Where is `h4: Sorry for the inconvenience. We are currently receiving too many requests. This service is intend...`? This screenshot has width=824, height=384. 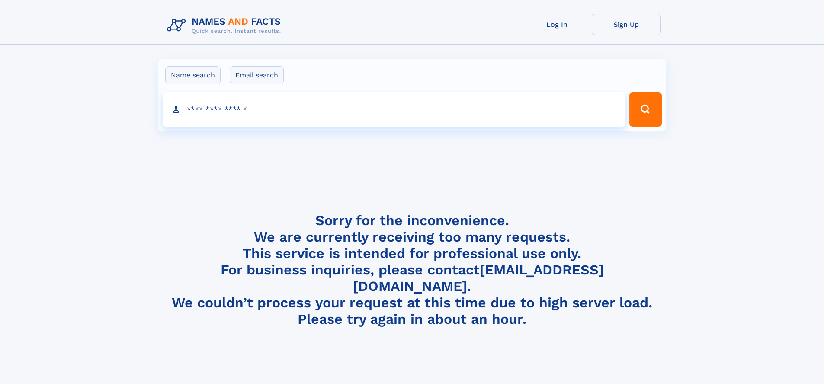 h4: Sorry for the inconvenience. We are currently receiving too many requests. This service is intend... is located at coordinates (412, 269).